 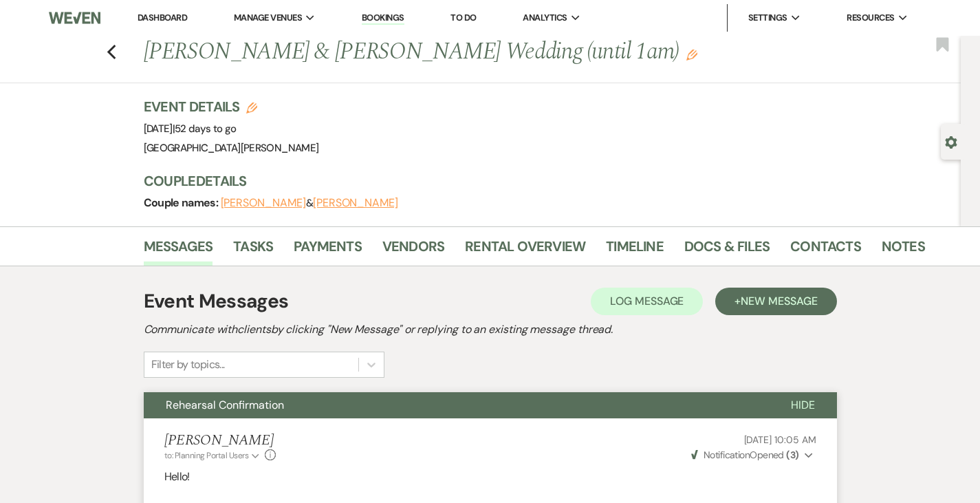 I want to click on button: to: Planning Portal Users, so click(x=213, y=455).